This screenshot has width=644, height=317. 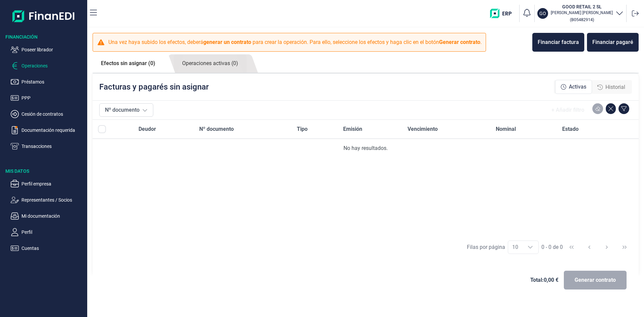 I want to click on span: Deudor, so click(x=147, y=129).